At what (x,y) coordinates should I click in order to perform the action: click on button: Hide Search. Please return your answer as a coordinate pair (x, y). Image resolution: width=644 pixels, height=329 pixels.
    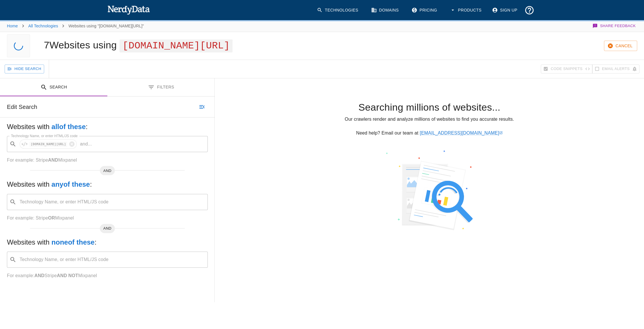
    Looking at the image, I should click on (24, 69).